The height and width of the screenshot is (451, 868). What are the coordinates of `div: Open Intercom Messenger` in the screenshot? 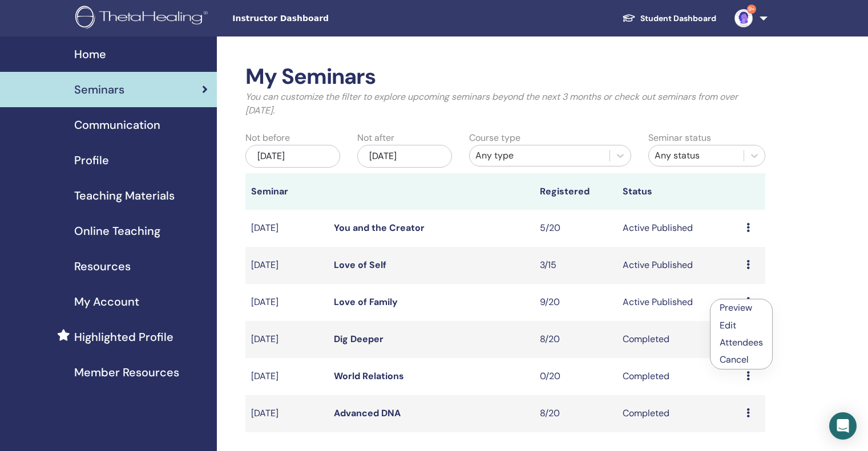 It's located at (843, 426).